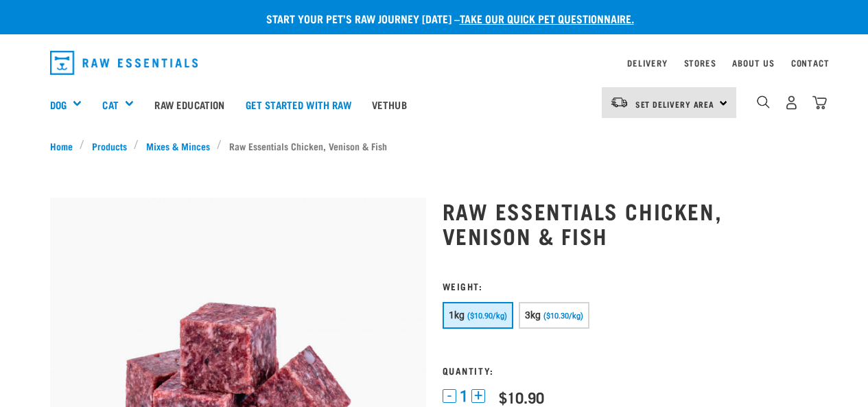  What do you see at coordinates (810, 62) in the screenshot?
I see `a: Contact` at bounding box center [810, 62].